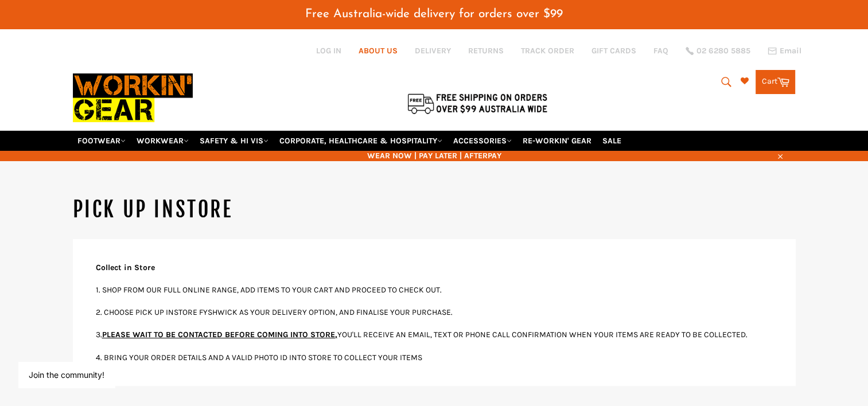 The height and width of the screenshot is (406, 868). I want to click on a: FAQ, so click(661, 51).